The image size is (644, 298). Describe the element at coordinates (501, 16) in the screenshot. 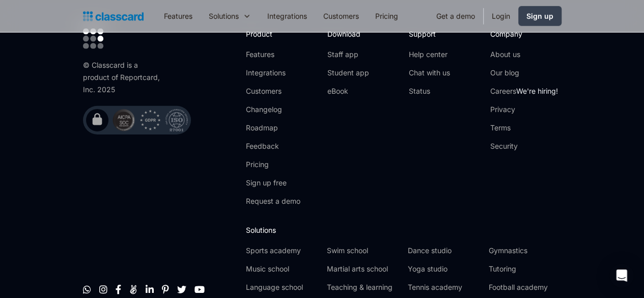

I see `a: Login` at that location.